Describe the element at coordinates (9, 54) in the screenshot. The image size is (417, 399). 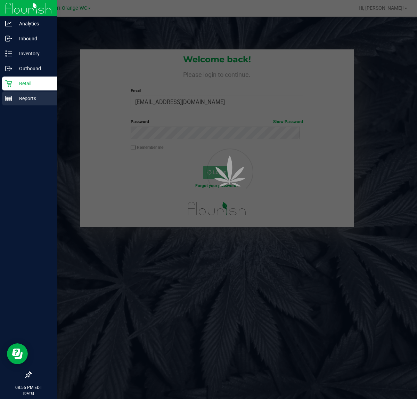
I see `inline-svg: Inventory` at that location.